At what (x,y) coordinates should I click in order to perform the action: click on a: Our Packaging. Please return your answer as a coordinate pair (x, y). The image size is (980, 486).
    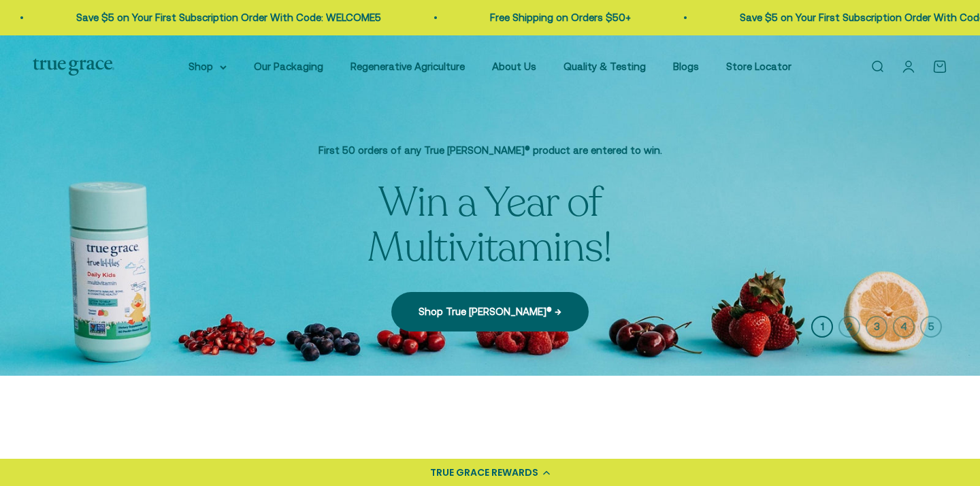
    Looking at the image, I should click on (288, 66).